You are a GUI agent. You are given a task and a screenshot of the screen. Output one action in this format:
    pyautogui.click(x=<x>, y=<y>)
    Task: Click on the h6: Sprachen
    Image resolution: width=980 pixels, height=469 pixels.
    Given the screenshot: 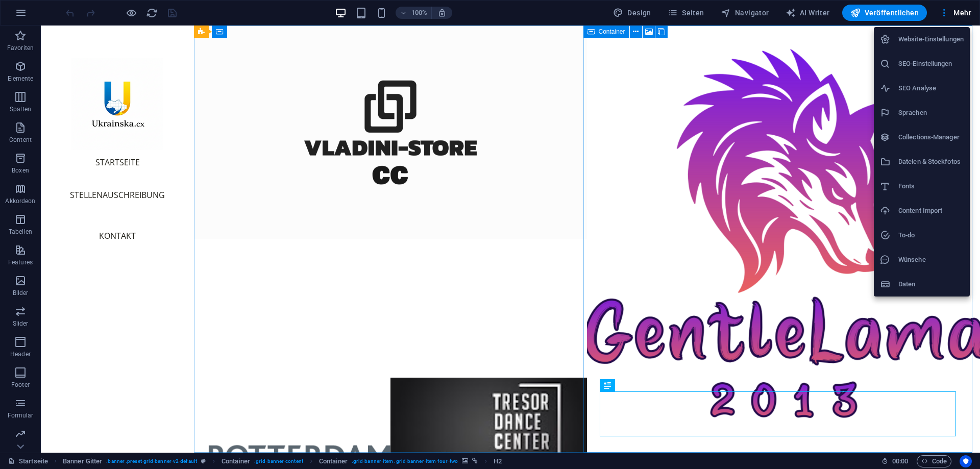 What is the action you would take?
    pyautogui.click(x=931, y=113)
    